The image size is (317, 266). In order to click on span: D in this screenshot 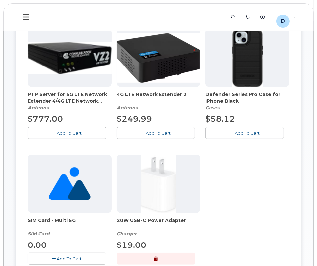, I will do `click(283, 21)`.